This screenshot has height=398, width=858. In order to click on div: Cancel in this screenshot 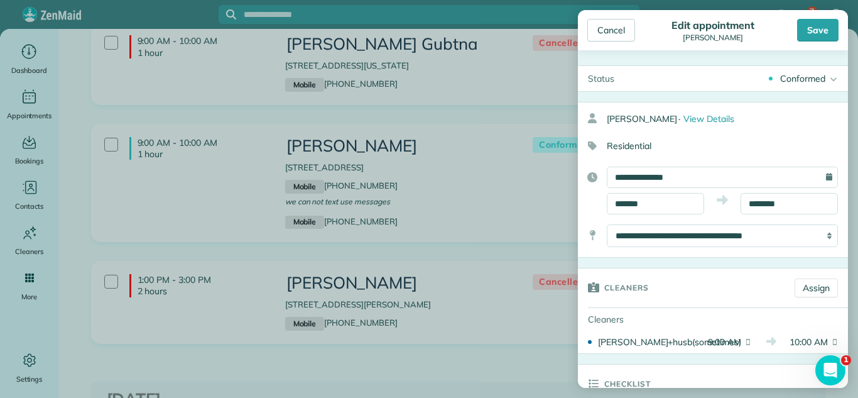, I will do `click(611, 30)`.